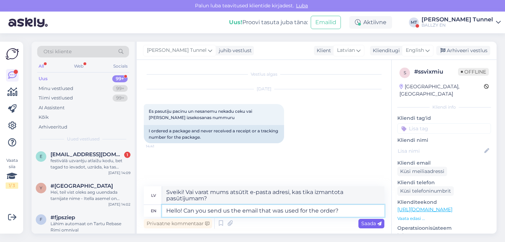  Describe the element at coordinates (12, 54) in the screenshot. I see `img: Askly Logo` at that location.